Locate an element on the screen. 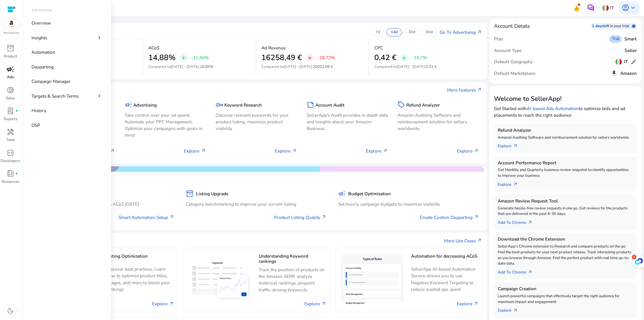 This screenshot has height=320, width=644. img: Automation for decreasing ACoS is located at coordinates (372, 280).